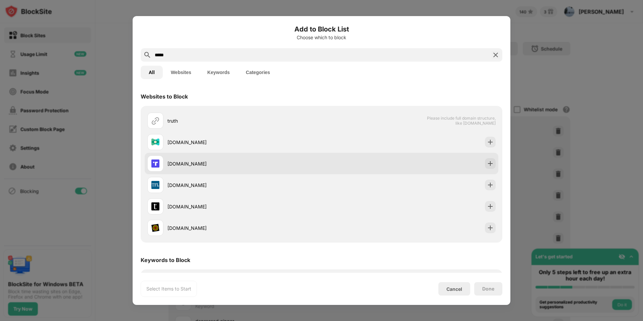  What do you see at coordinates (244, 121) in the screenshot?
I see `div: truth` at bounding box center [244, 121].